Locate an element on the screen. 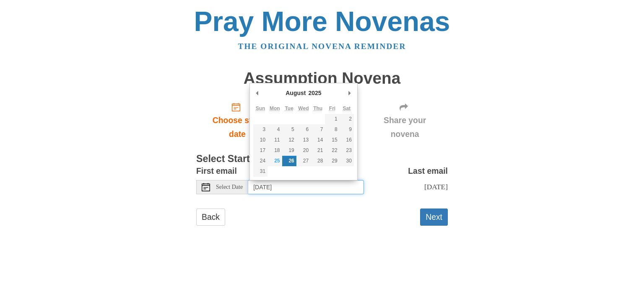 The width and height of the screenshot is (644, 291). button: 7 is located at coordinates (318, 130).